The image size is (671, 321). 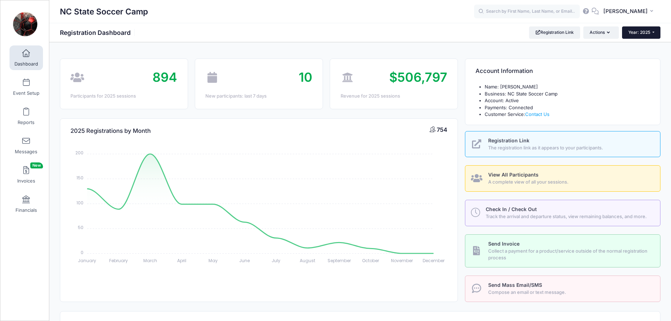 What do you see at coordinates (394, 96) in the screenshot?
I see `div: Revenue for 2025 sessions` at bounding box center [394, 96].